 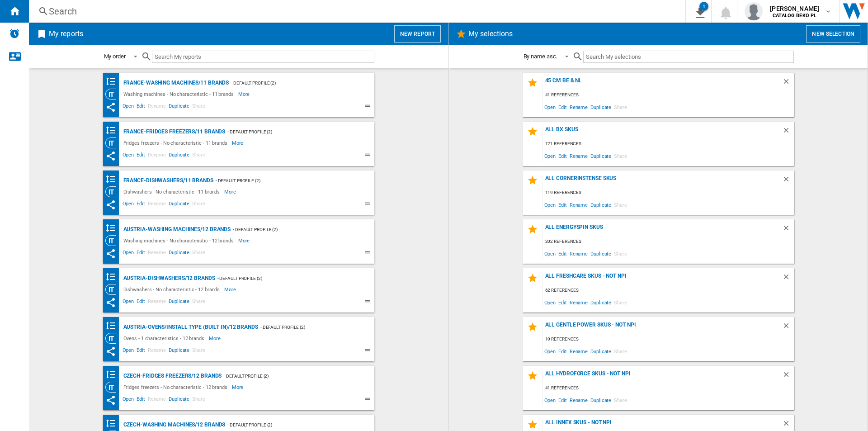 I want to click on img: profile.jpg, so click(x=754, y=12).